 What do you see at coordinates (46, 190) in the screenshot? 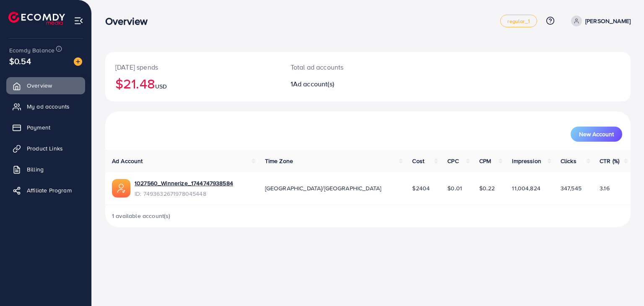
I see `a: Affiliate Program` at bounding box center [46, 190].